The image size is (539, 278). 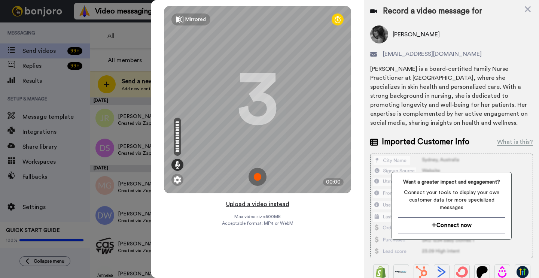 What do you see at coordinates (381, 272) in the screenshot?
I see `img: Shopify` at bounding box center [381, 272].